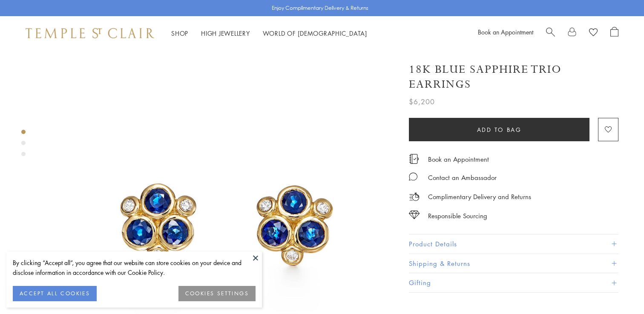  Describe the element at coordinates (269, 33) in the screenshot. I see `nav: Main navigation` at that location.